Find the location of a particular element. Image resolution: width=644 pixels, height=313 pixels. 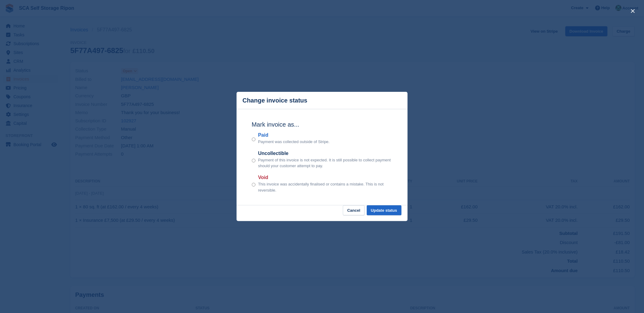

p: Change invoice status is located at coordinates (275, 100).